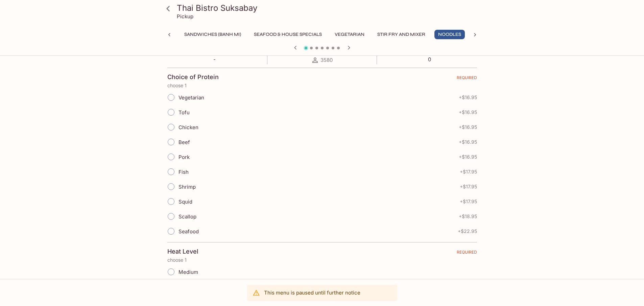 The image size is (644, 306). I want to click on span: Tofu, so click(184, 112).